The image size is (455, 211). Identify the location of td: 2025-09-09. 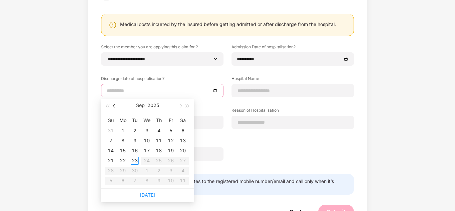
(135, 141).